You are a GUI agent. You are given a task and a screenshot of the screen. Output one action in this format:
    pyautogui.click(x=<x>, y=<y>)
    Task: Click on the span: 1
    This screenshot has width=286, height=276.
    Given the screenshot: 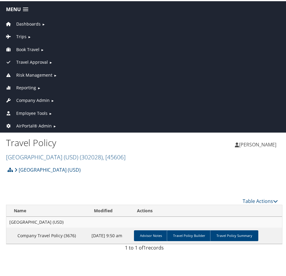 What is the action you would take?
    pyautogui.click(x=144, y=247)
    